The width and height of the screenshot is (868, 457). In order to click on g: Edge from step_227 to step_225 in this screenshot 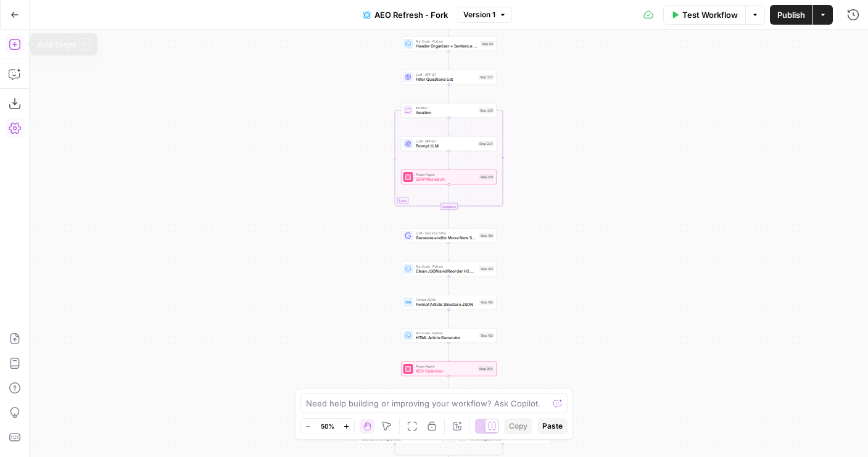, I will do `click(448, 93)`.